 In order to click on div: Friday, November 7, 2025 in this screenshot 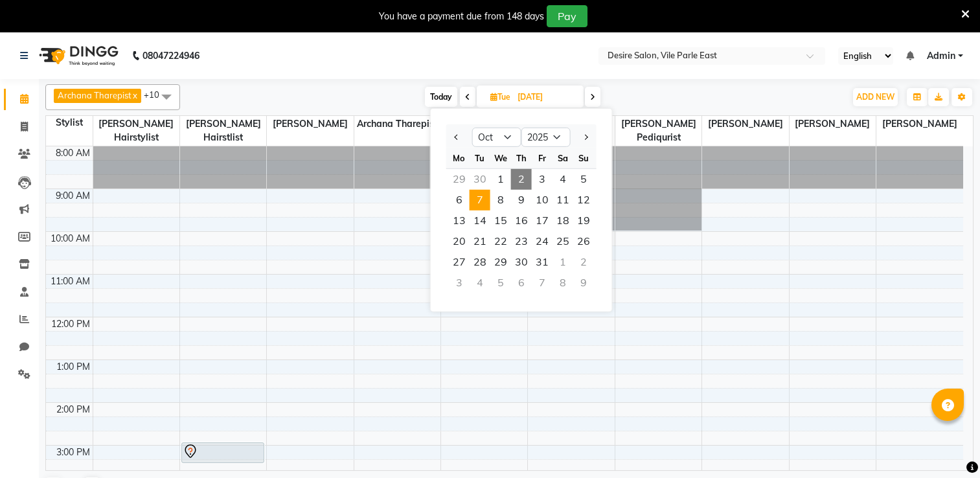, I will do `click(542, 283)`.